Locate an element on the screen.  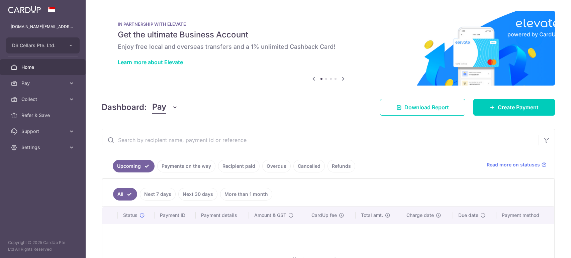
a: Payments on the way is located at coordinates (186, 166).